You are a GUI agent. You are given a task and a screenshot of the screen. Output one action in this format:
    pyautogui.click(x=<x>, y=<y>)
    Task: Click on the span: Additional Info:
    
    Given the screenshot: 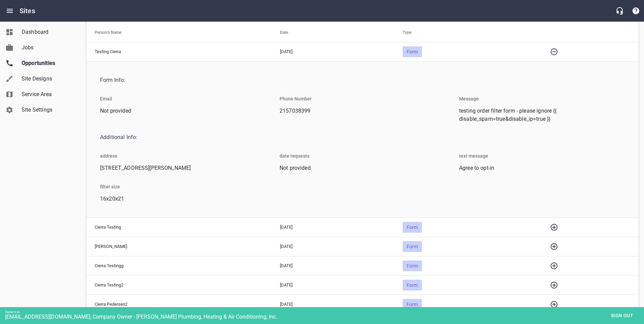 What is the action you would take?
    pyautogui.click(x=360, y=137)
    